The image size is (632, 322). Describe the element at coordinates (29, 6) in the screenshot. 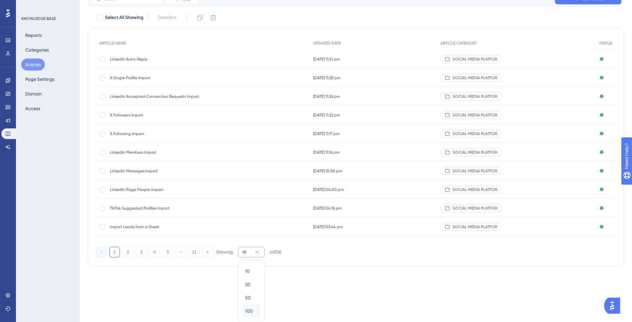

I see `span: Need Help?` at that location.